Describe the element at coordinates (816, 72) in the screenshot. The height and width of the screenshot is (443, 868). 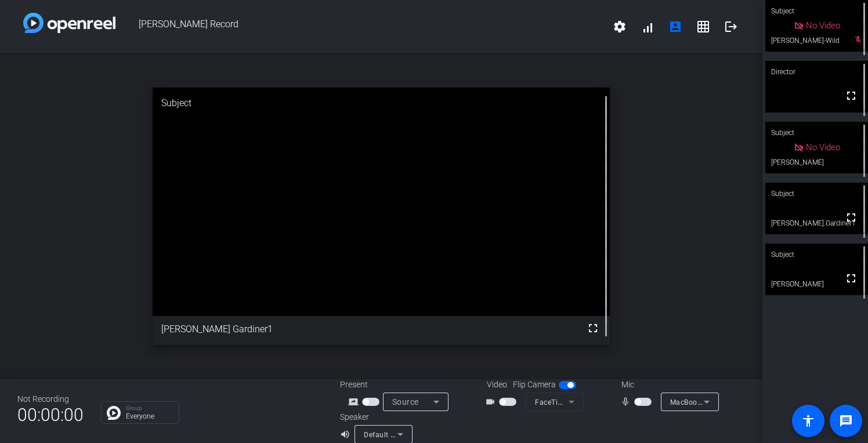
I see `div: Director` at that location.